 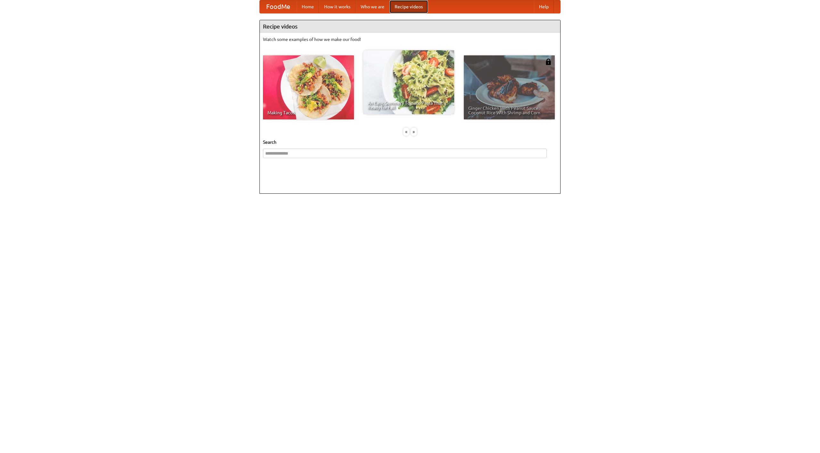 What do you see at coordinates (337, 7) in the screenshot?
I see `a: How it works` at bounding box center [337, 7].